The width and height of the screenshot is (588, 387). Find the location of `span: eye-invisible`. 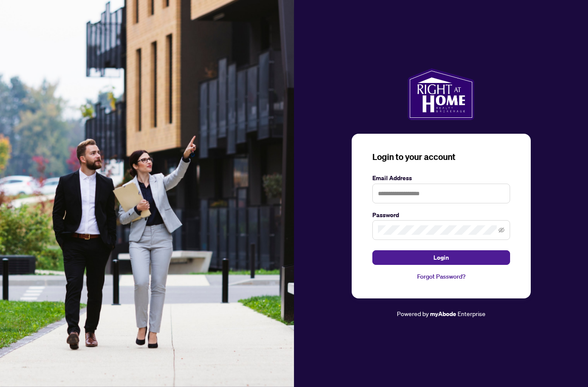

span: eye-invisible is located at coordinates (501, 230).